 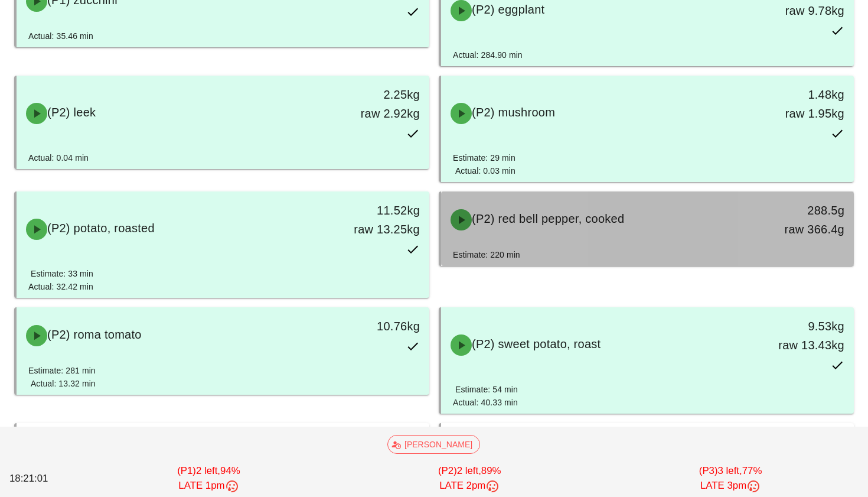 What do you see at coordinates (42, 479) in the screenshot?
I see `div: 18:21:01` at bounding box center [42, 479].